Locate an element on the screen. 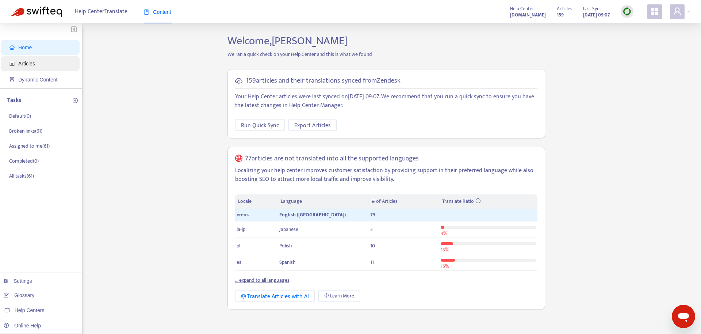  div: Translate Articles with AI is located at coordinates (275, 296).